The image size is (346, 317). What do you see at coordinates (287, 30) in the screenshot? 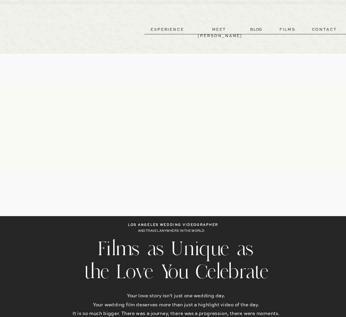
I see `p: films` at bounding box center [287, 30].